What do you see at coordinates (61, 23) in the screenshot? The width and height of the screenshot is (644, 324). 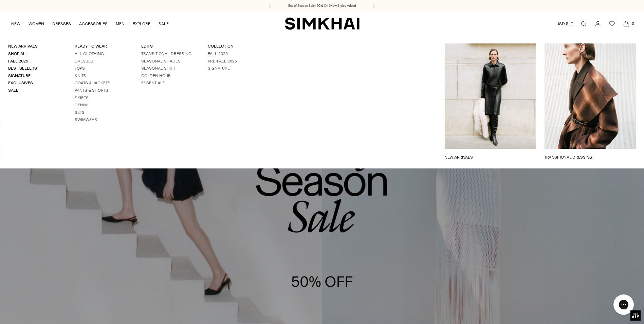 I see `a: DRESSES` at bounding box center [61, 23].